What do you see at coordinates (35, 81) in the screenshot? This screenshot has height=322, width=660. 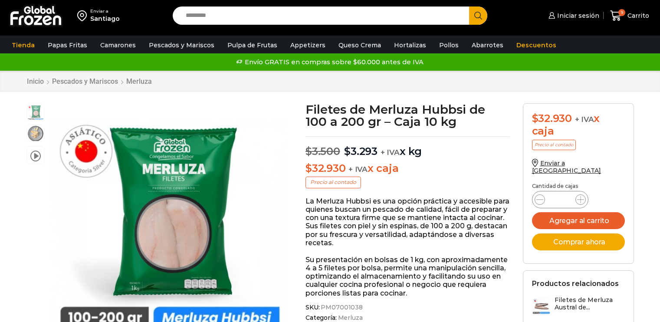 I see `a: Inicio` at bounding box center [35, 81].